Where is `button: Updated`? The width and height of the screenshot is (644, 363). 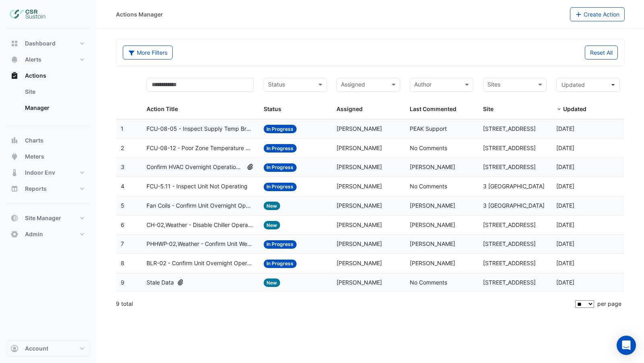
button: Updated is located at coordinates (588, 84).